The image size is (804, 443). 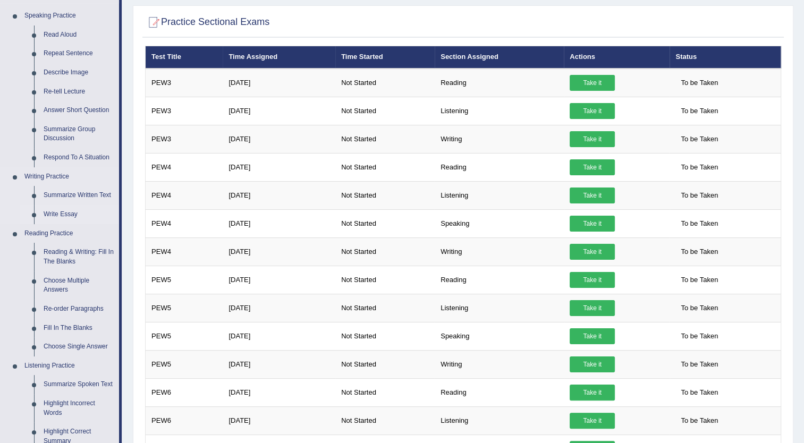 What do you see at coordinates (79, 347) in the screenshot?
I see `a: Choose Single Answer` at bounding box center [79, 347].